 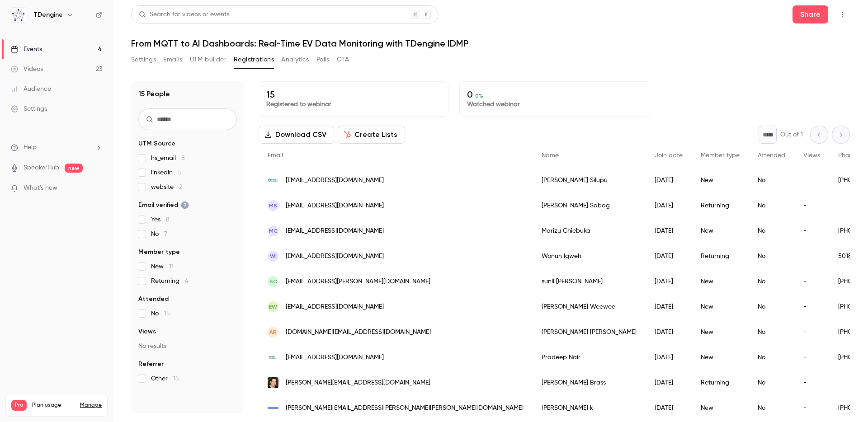 What do you see at coordinates (165, 234) in the screenshot?
I see `span: 7` at bounding box center [165, 234].